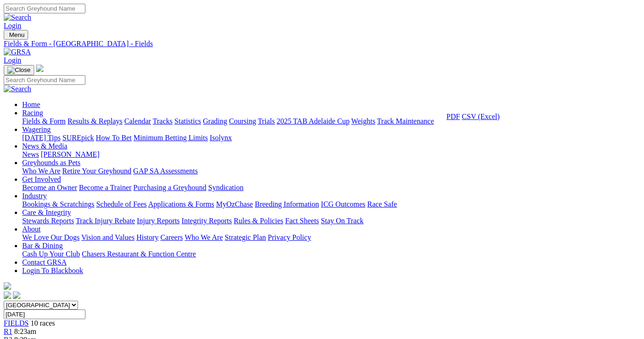 The height and width of the screenshot is (339, 644). I want to click on div: Bar & Dining, so click(331, 254).